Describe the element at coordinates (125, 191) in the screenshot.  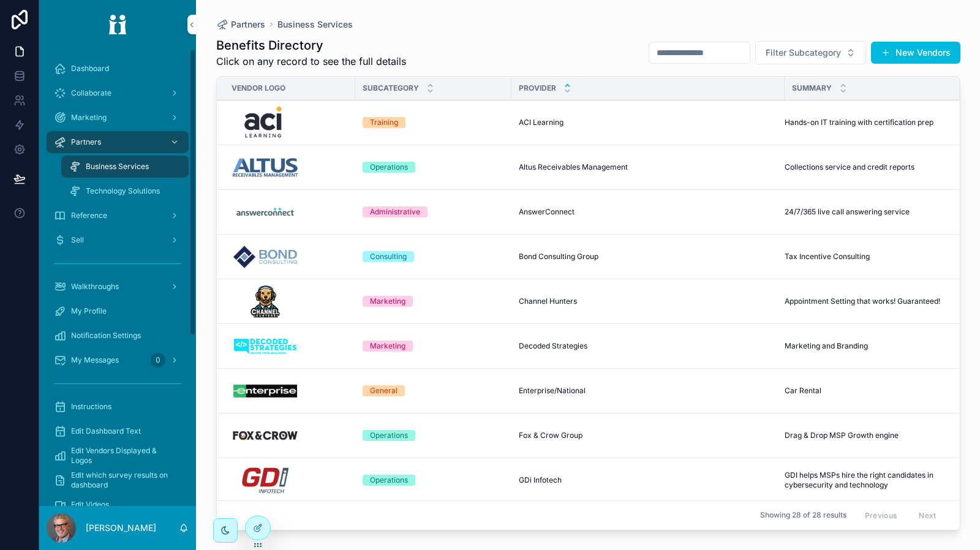
I see `a: Technology Solutions` at that location.